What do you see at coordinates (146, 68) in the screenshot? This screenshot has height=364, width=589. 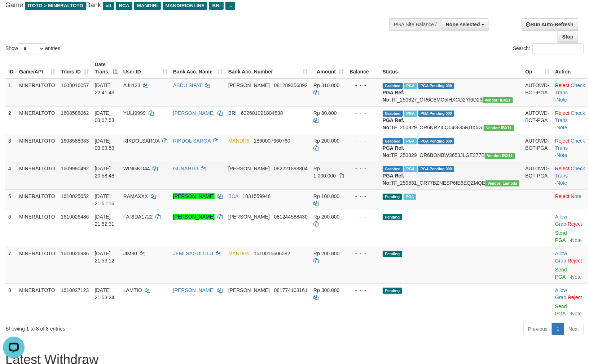 I see `th: User ID: activate to sort column ascending` at bounding box center [146, 68].